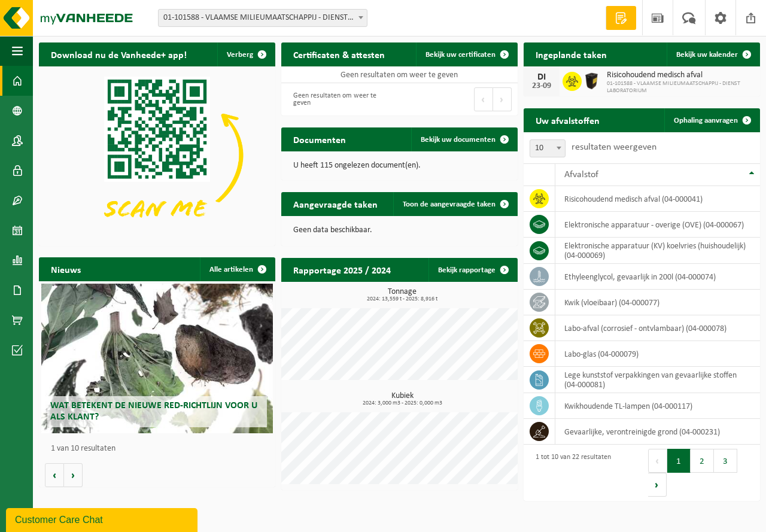 This screenshot has height=532, width=766. What do you see at coordinates (713, 54) in the screenshot?
I see `a: Bekijk uw kalender` at bounding box center [713, 54].